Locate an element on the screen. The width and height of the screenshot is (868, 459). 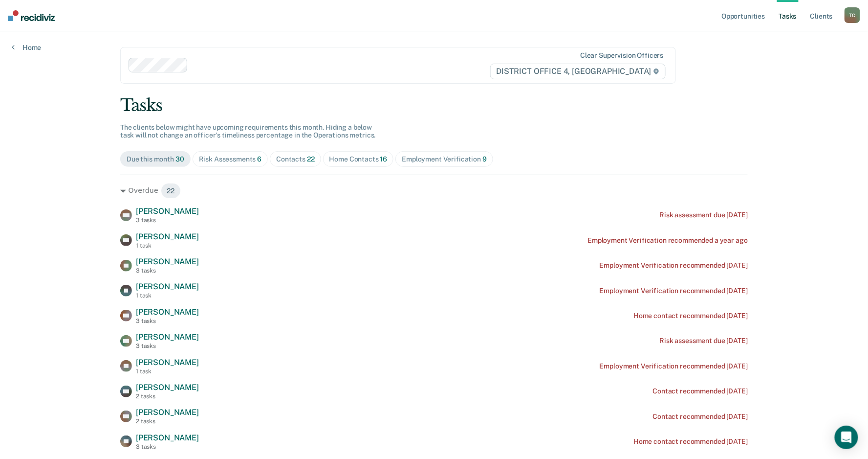
div: Clear supervision officers is located at coordinates (622, 55).